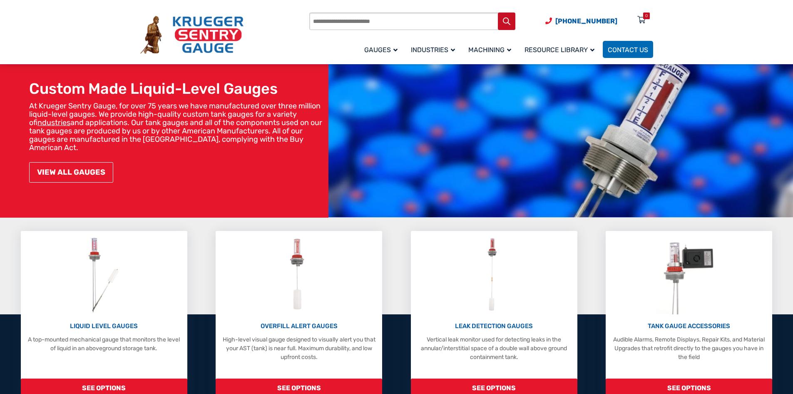 The width and height of the screenshot is (793, 394). Describe the element at coordinates (104, 326) in the screenshot. I see `p: LIQUID LEVEL GAUGES` at that location.